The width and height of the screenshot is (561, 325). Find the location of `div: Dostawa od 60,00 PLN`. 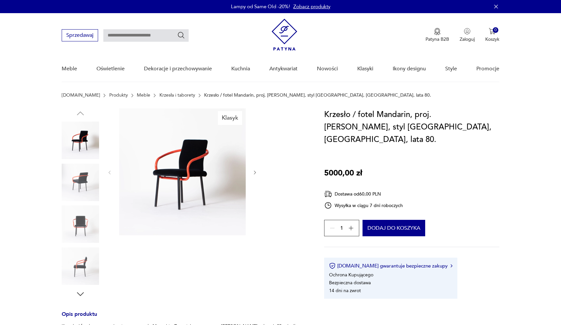

div: Dostawa od 60,00 PLN is located at coordinates (364, 194).